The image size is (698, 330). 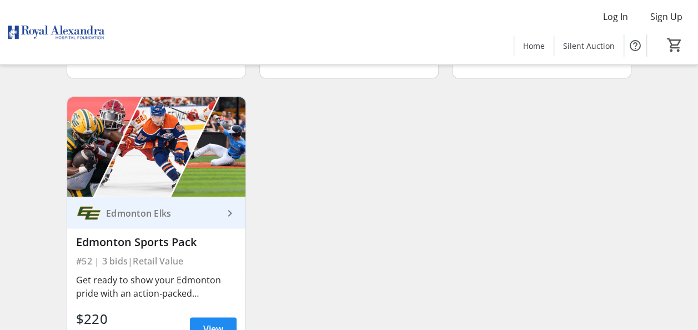 What do you see at coordinates (615, 17) in the screenshot?
I see `button: Log In` at bounding box center [615, 17].